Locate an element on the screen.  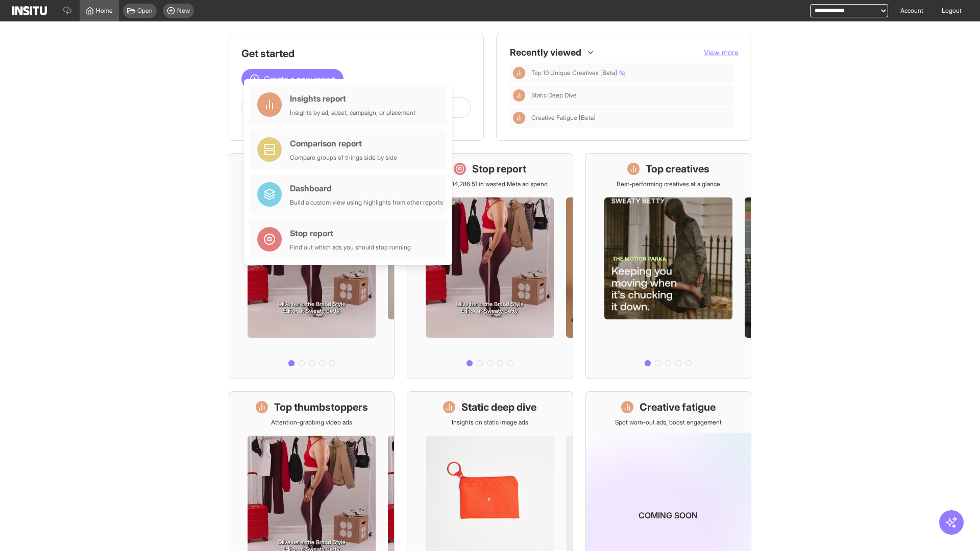
h1: Stop report is located at coordinates (499, 169).